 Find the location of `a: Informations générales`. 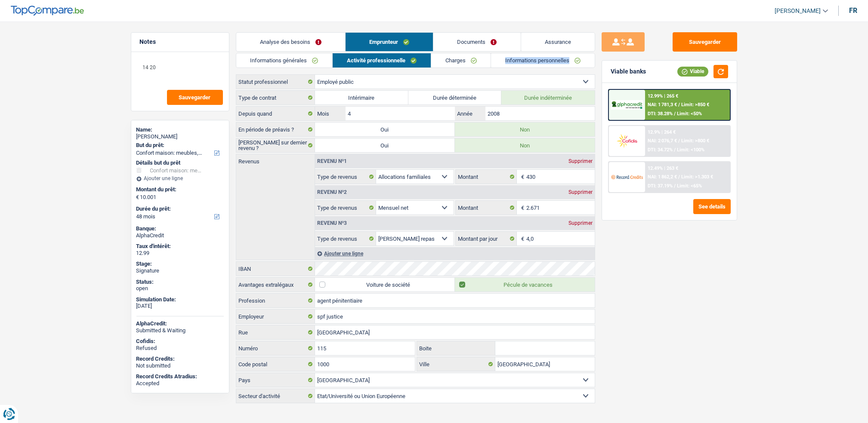

a: Informations générales is located at coordinates (284, 60).